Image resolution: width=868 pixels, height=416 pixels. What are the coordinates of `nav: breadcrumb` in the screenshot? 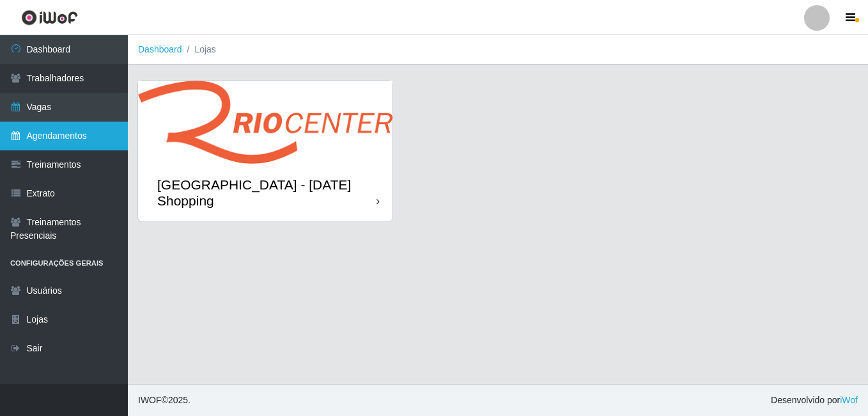 It's located at (498, 50).